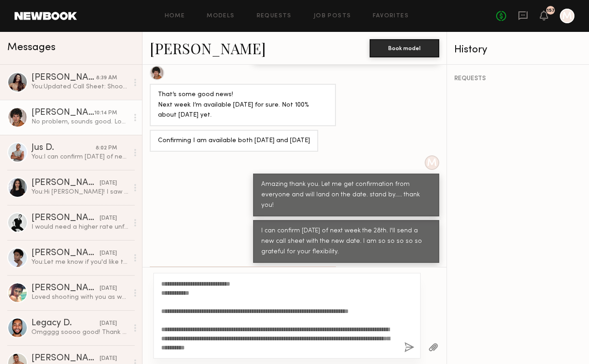  What do you see at coordinates (65, 323) in the screenshot?
I see `div: Legacy D.` at bounding box center [65, 323].